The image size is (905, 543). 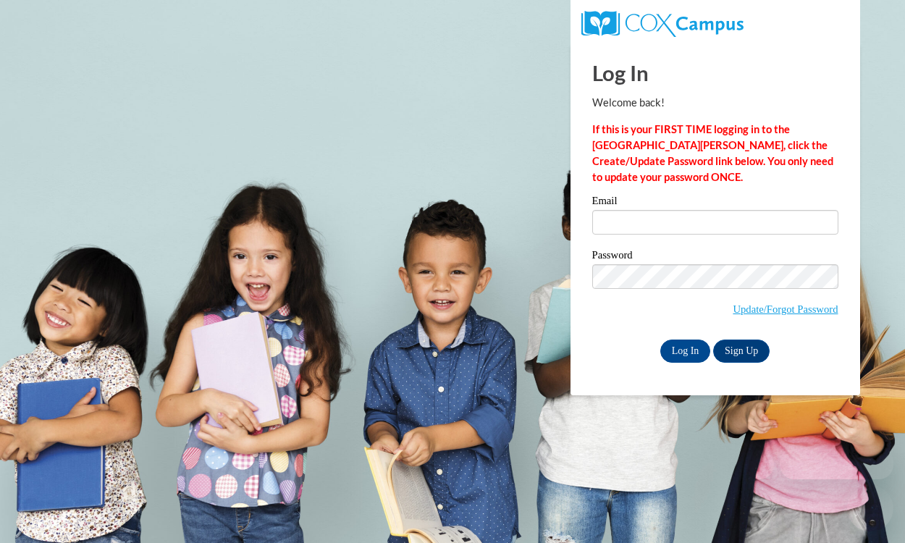 What do you see at coordinates (742, 351) in the screenshot?
I see `a: Sign Up` at bounding box center [742, 351].